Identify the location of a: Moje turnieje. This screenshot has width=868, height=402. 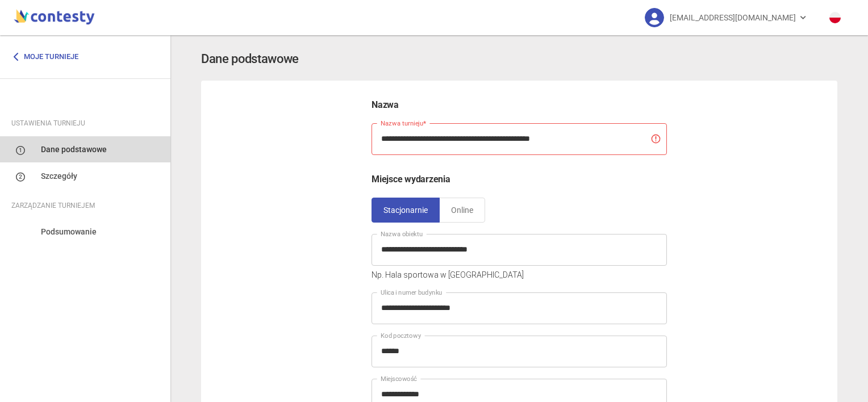
(49, 57).